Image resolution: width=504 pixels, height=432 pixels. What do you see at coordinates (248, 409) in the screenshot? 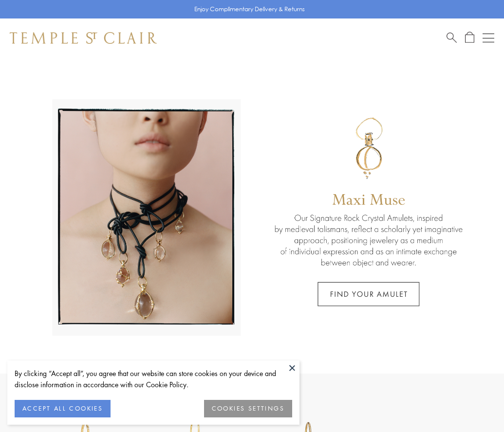
I see `button: COOKIES SETTINGS` at bounding box center [248, 409].